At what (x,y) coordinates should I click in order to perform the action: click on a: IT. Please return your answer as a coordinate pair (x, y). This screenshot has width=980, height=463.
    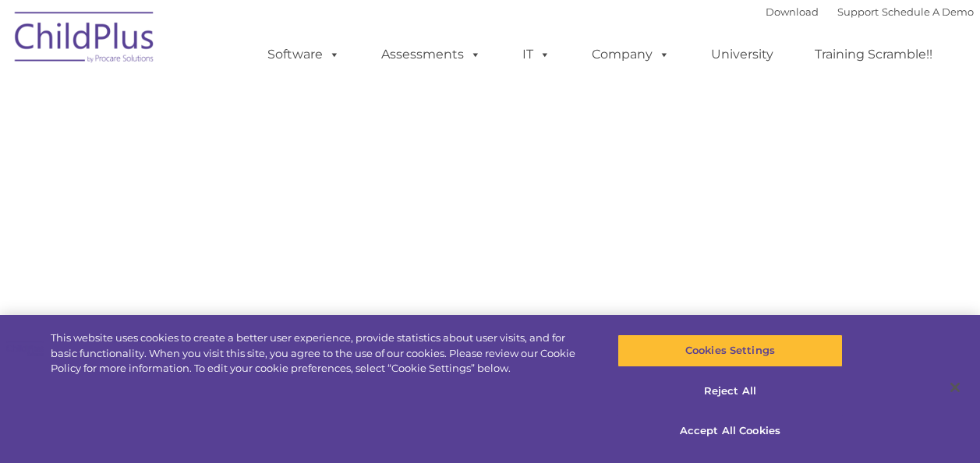
    Looking at the image, I should click on (536, 55).